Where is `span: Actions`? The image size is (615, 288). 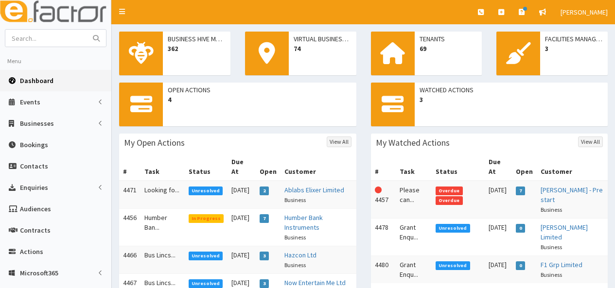 span: Actions is located at coordinates (32, 252).